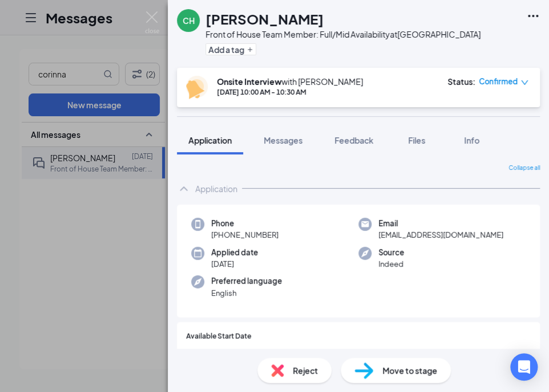 The image size is (549, 392). Describe the element at coordinates (533, 16) in the screenshot. I see `svg: Ellipses` at that location.